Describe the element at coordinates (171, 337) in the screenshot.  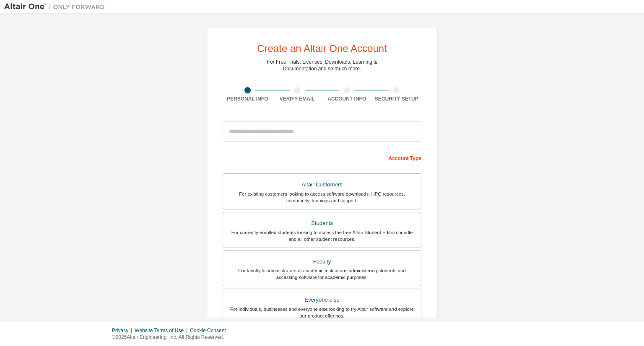
I see `p: © 2025 Altair Engineering, Inc. All Rights Reserved.` at that location.